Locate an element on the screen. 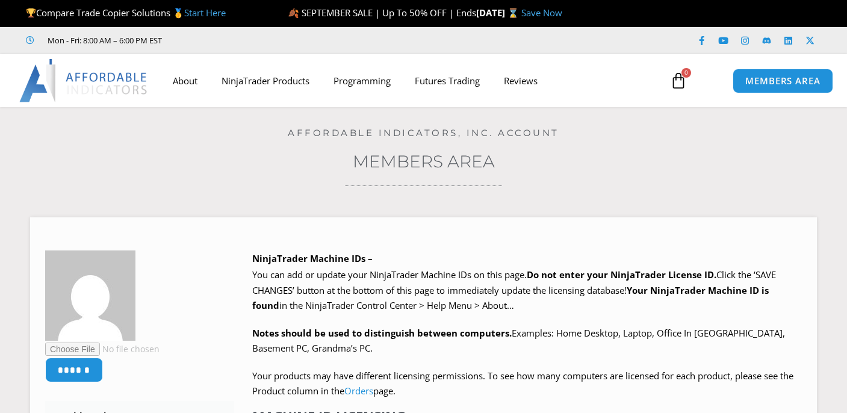  span: Click the ‘SAVE CHANGES’ button at the bottom of this page to immediately update the licensing da... is located at coordinates (514, 290).